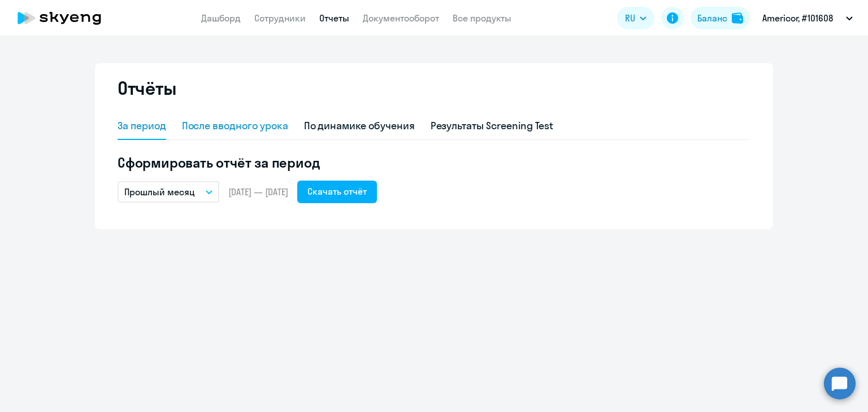 The width and height of the screenshot is (868, 412). Describe the element at coordinates (235, 126) in the screenshot. I see `div: После вводного урока` at that location.